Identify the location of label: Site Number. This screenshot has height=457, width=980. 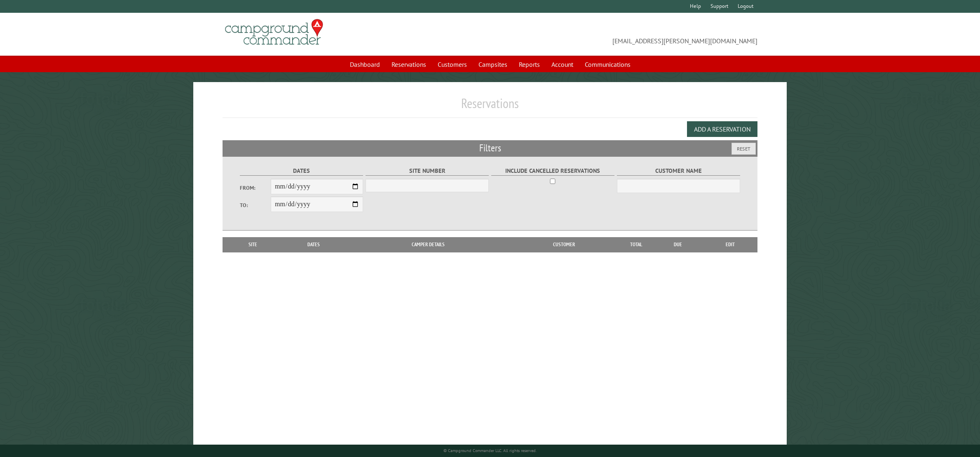
(427, 171).